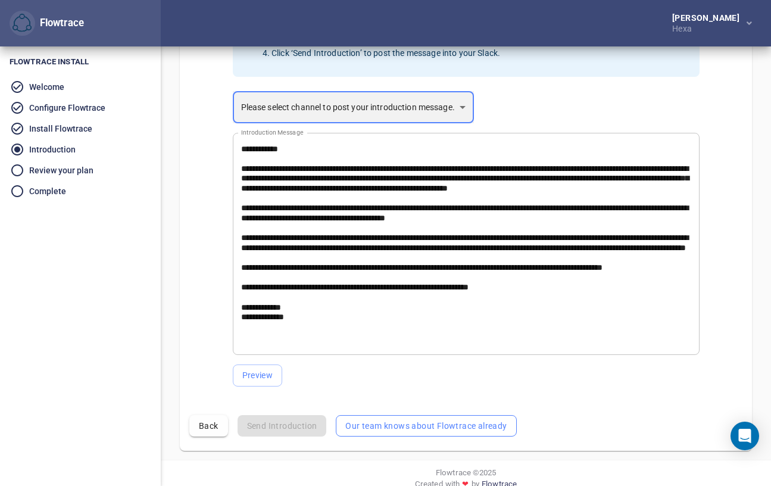  I want to click on span: Back, so click(208, 426).